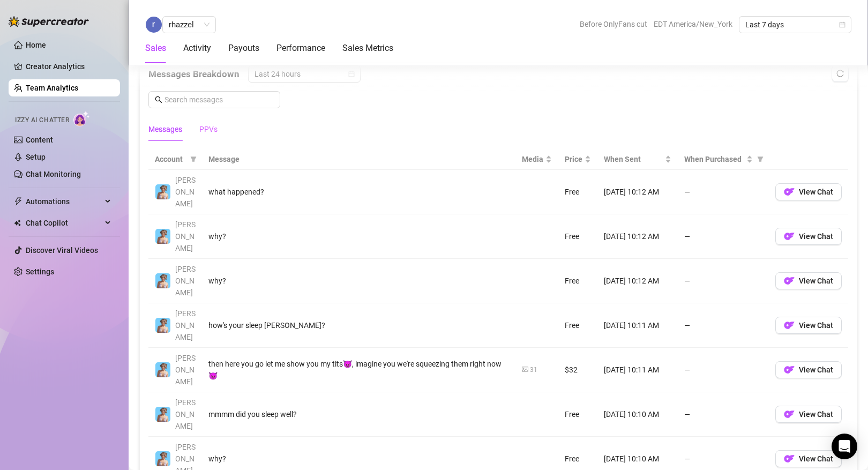 Image resolution: width=868 pixels, height=470 pixels. Describe the element at coordinates (844, 446) in the screenshot. I see `div: Open Intercom Messenger` at that location.